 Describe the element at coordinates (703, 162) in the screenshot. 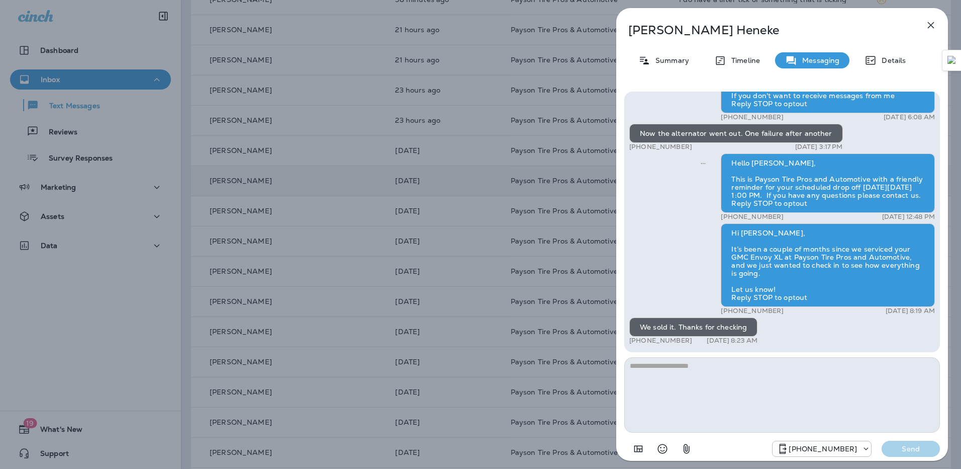

I see `span: Sent` at that location.